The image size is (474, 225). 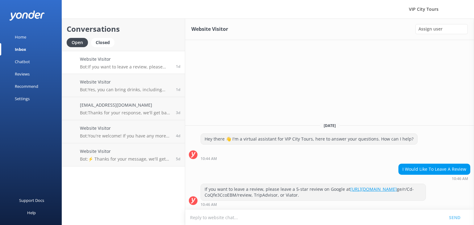 What do you see at coordinates (210, 29) in the screenshot?
I see `h3: Website Visitor` at bounding box center [210, 29].